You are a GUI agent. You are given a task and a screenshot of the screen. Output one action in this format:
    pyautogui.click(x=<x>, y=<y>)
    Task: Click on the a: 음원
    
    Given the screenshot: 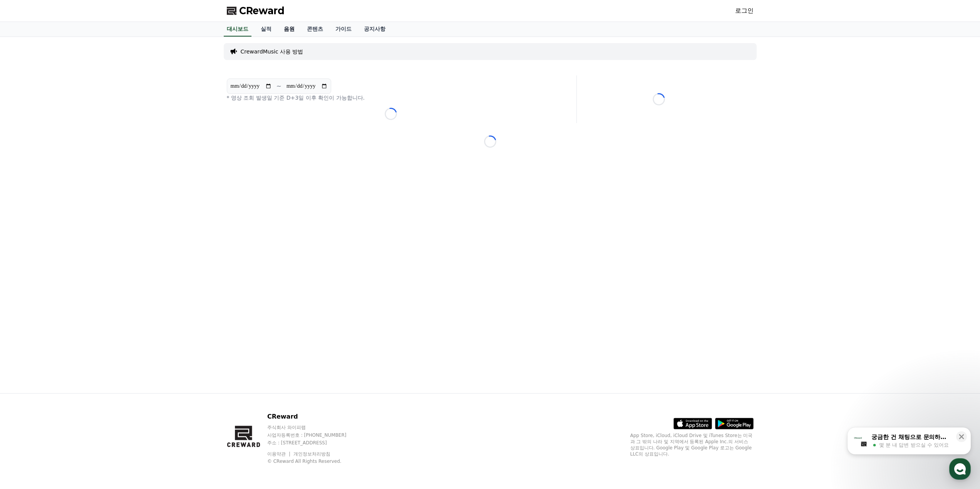 What is the action you would take?
    pyautogui.click(x=289, y=29)
    